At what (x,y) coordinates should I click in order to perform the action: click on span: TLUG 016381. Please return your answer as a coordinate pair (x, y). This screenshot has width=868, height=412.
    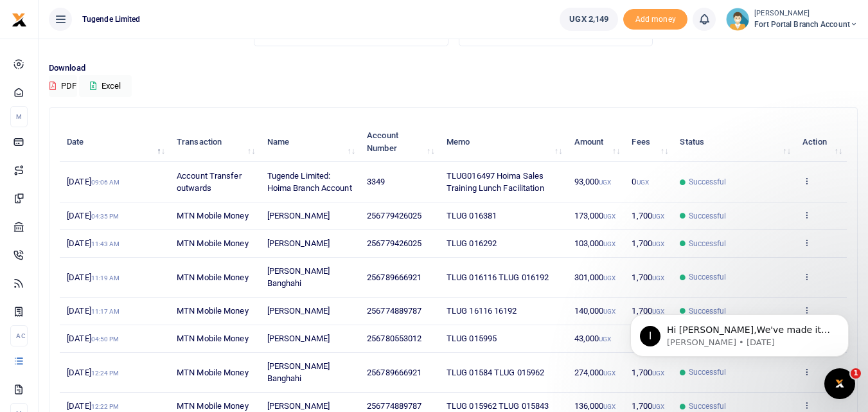
    Looking at the image, I should click on (472, 215).